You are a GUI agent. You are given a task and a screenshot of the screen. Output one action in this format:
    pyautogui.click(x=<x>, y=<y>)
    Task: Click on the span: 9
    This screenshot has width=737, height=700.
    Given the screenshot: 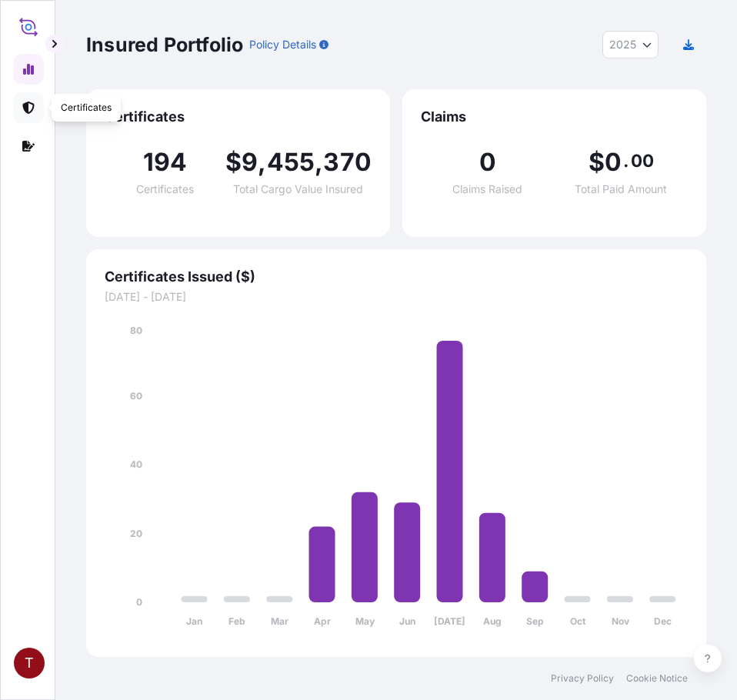 What is the action you would take?
    pyautogui.click(x=249, y=163)
    